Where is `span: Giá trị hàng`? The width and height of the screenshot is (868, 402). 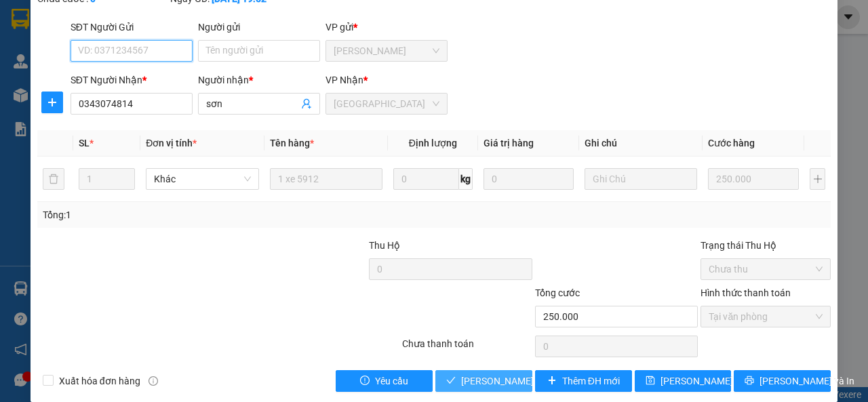 span: Giá trị hàng is located at coordinates (508, 143).